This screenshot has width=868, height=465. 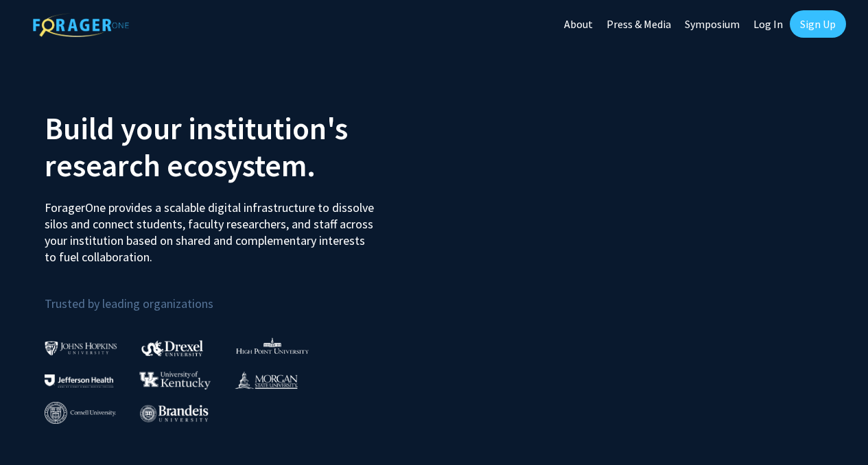 I want to click on p: ForagerOne provides a scalable digital infrastructure to dissolve silos and connect students, fac..., so click(x=211, y=227).